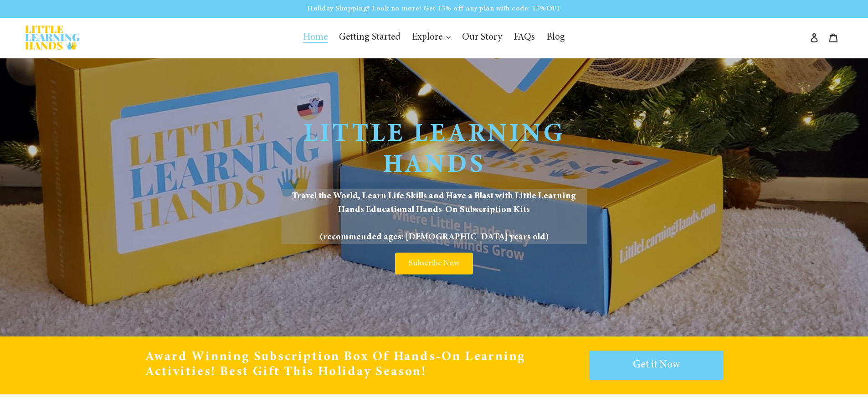  I want to click on span: Explore, so click(427, 38).